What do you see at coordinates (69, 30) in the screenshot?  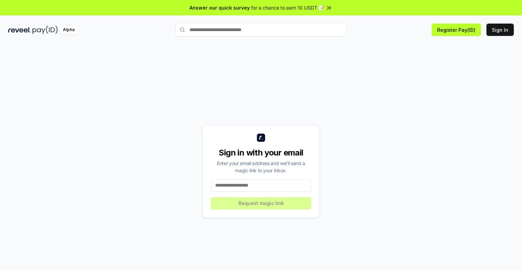 I see `div: Alpha` at bounding box center [69, 30].